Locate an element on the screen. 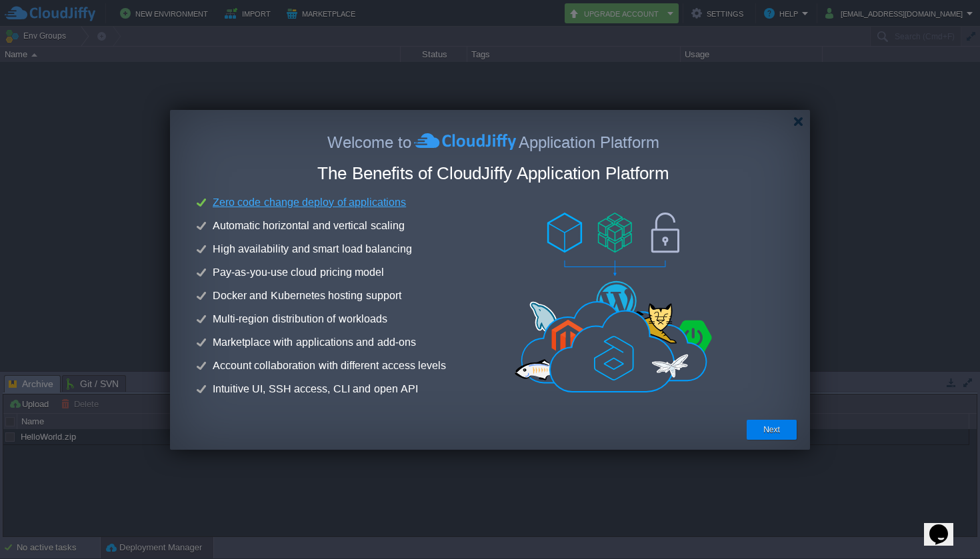  div: Welcome to Application Platform is located at coordinates (493, 141).